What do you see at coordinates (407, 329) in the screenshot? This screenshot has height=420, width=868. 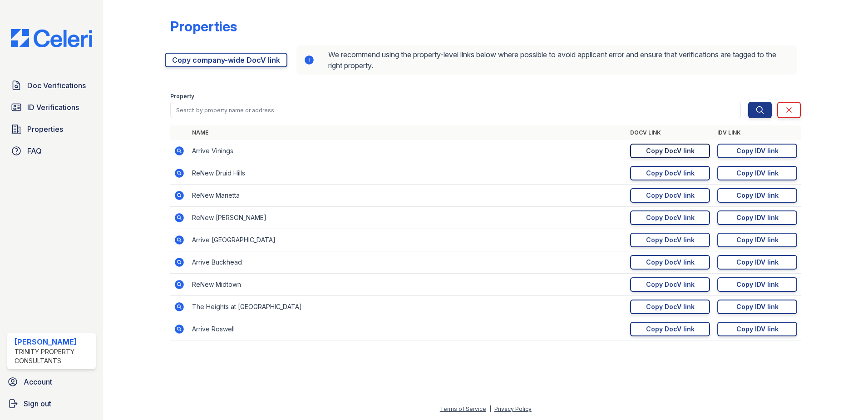 I see `td: Arrive Roswell` at bounding box center [407, 329].